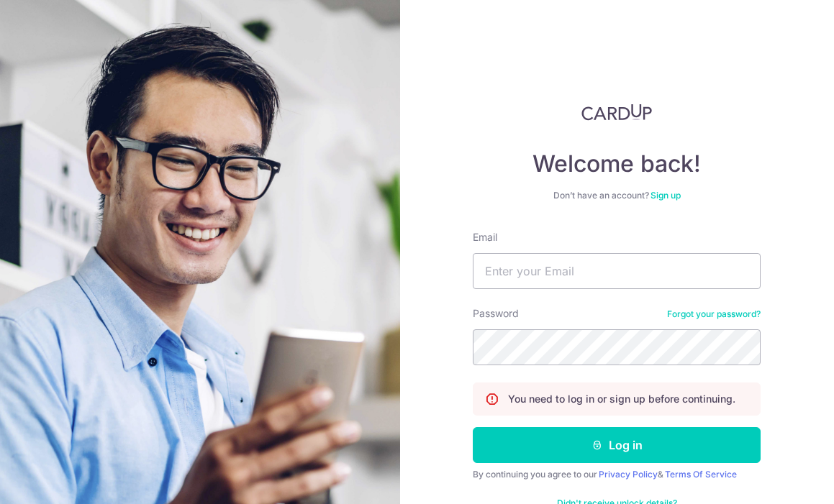  Describe the element at coordinates (485, 237) in the screenshot. I see `label: Email` at that location.